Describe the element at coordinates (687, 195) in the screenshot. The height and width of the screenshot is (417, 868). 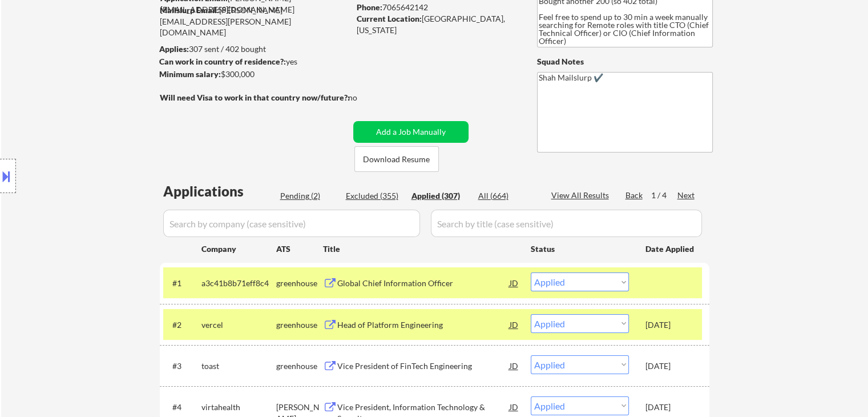
I see `div: Next` at that location.